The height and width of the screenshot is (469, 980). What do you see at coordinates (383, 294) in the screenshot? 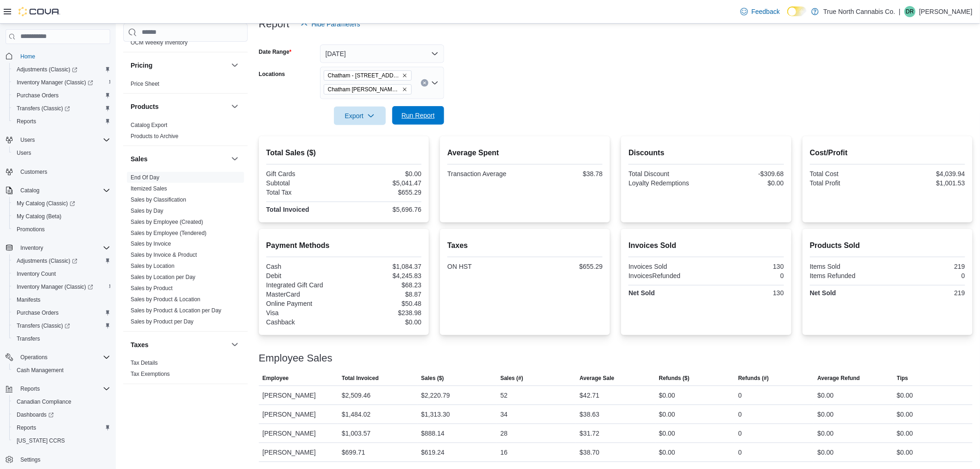
I see `div: $8.87` at bounding box center [383, 294].